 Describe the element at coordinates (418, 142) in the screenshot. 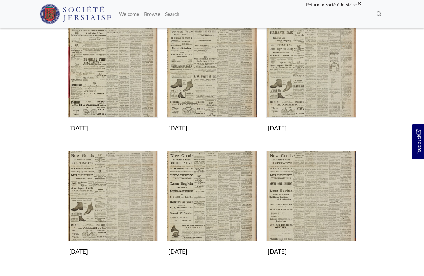

I see `a: Would you like to provide feedback?` at that location.